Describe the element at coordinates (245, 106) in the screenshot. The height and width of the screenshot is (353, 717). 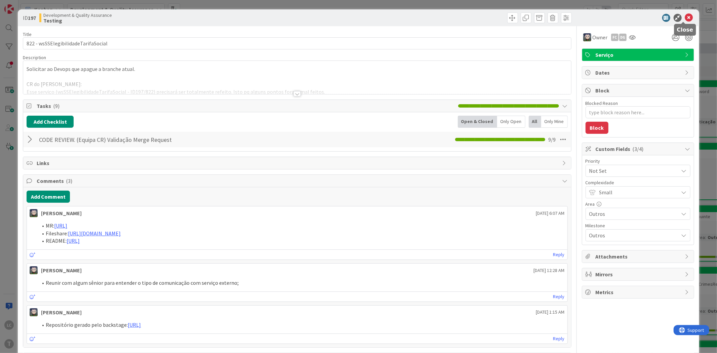
I see `span: Tasks` at that location.